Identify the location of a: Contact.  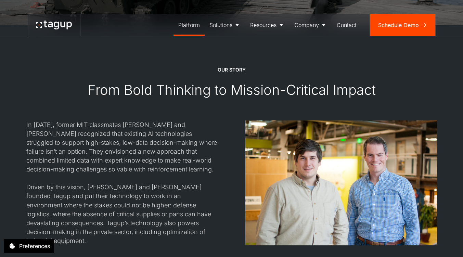
(346, 25).